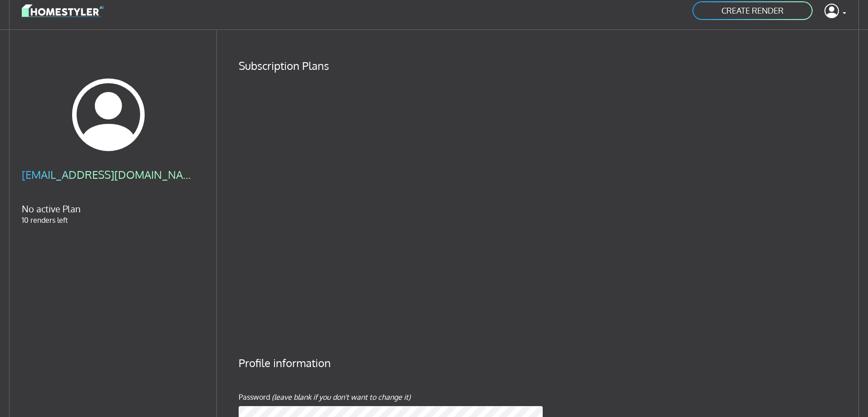 This screenshot has width=868, height=417. I want to click on a: CREATE RENDER, so click(753, 10).